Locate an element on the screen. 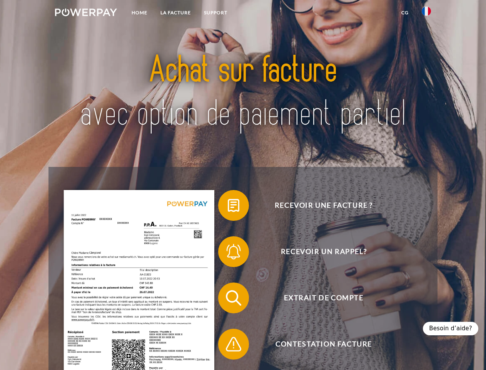 The height and width of the screenshot is (370, 486). button: Contestation Facture is located at coordinates (318, 344).